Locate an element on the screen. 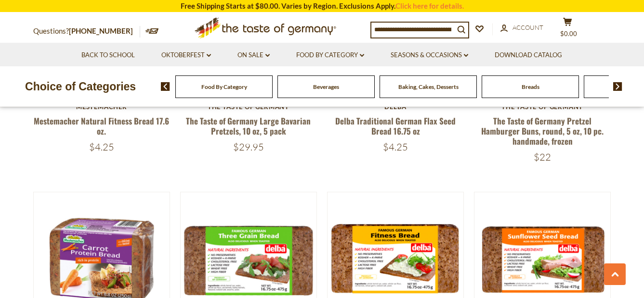 This screenshot has height=298, width=644. span: Account is located at coordinates (528, 27).